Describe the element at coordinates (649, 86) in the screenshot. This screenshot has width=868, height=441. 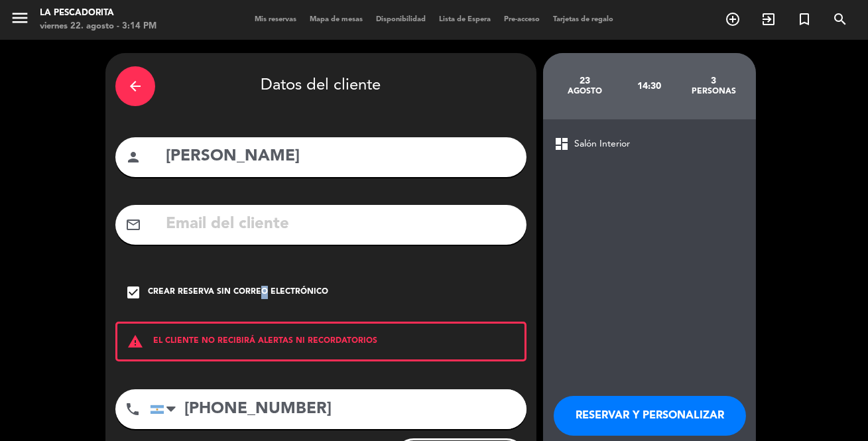
I see `div: 14:30` at that location.